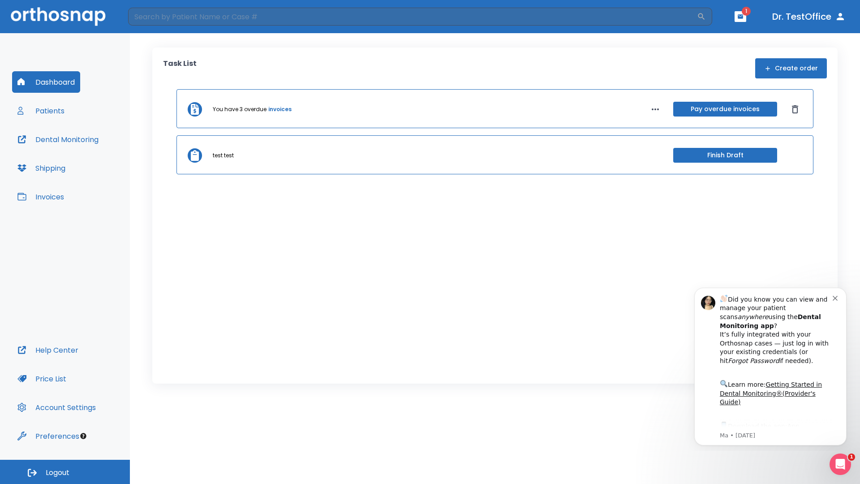  What do you see at coordinates (58, 139) in the screenshot?
I see `a: Dental Monitoring` at bounding box center [58, 139].